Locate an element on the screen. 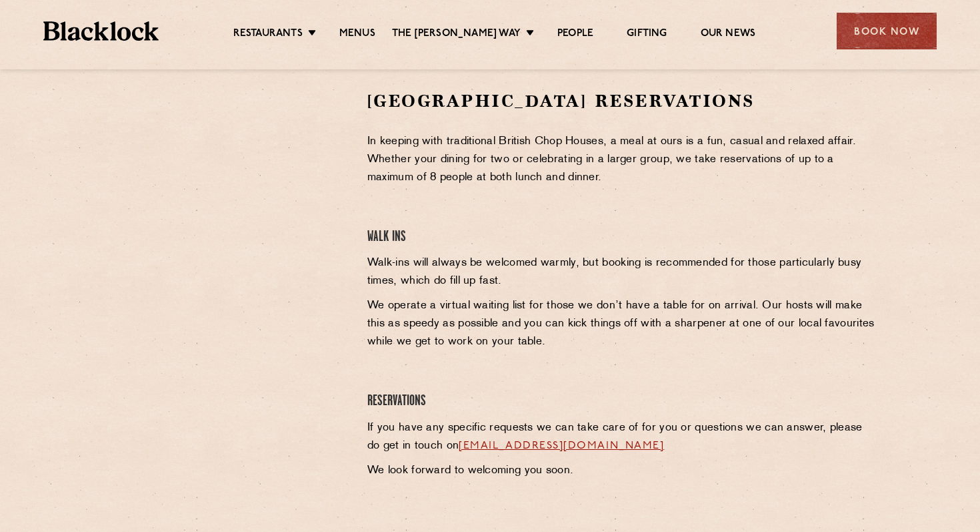 Image resolution: width=980 pixels, height=532 pixels. p: If you have any specific requests we can take care of for you or questions we can answer, please ... is located at coordinates (623, 438).